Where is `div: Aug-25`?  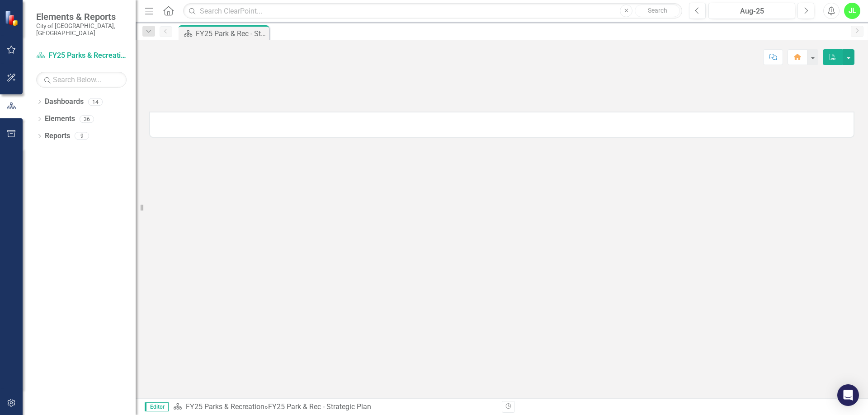
div: Aug-25 is located at coordinates (752, 11).